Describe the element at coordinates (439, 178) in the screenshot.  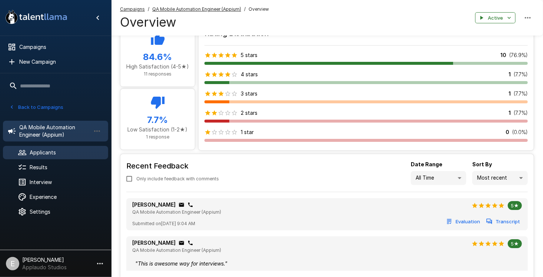
I see `div: All Time` at that location.